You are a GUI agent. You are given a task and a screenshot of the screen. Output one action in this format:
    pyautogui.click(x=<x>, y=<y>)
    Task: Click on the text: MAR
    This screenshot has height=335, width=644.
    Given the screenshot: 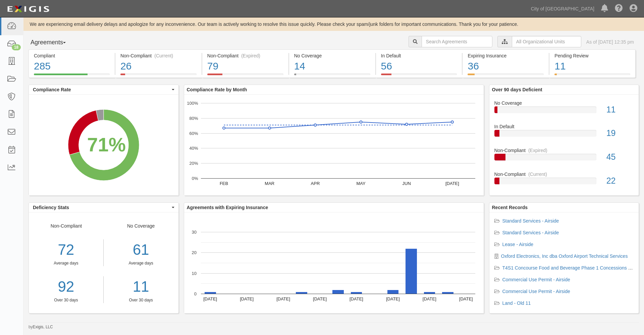 What is the action you would take?
    pyautogui.click(x=269, y=183)
    